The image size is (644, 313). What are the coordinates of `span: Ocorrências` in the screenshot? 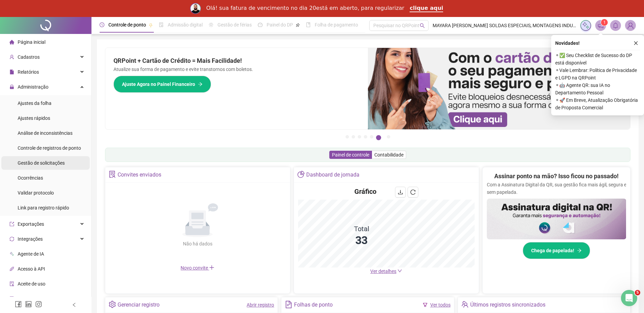 It's located at (30, 178).